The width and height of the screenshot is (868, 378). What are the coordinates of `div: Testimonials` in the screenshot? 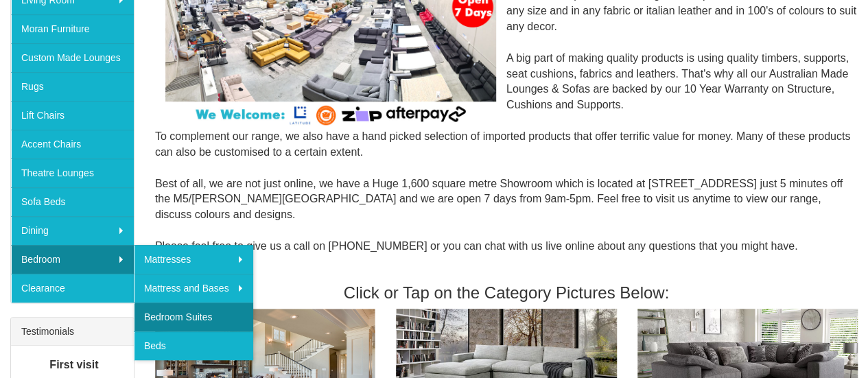 It's located at (72, 331).